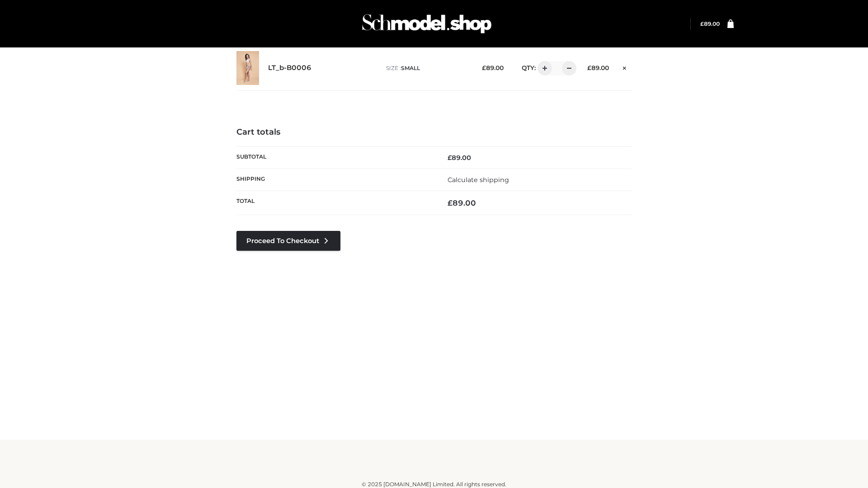 Image resolution: width=868 pixels, height=488 pixels. I want to click on p: size :, so click(426, 68).